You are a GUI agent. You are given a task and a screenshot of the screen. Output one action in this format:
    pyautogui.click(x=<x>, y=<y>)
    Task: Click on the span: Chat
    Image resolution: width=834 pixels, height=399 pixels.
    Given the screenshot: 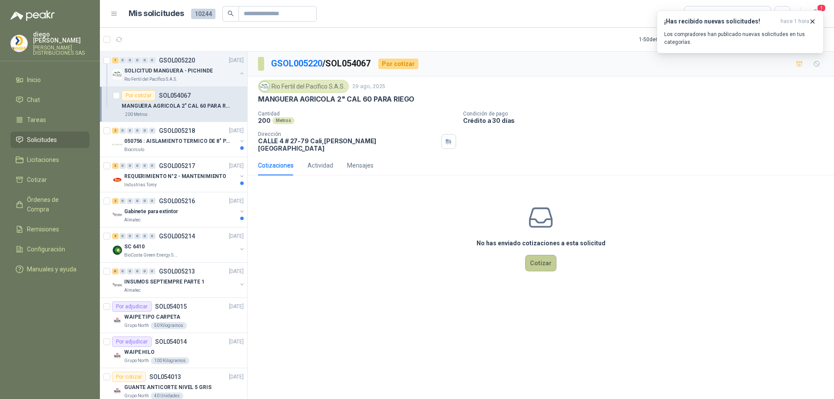 What is the action you would take?
    pyautogui.click(x=33, y=100)
    